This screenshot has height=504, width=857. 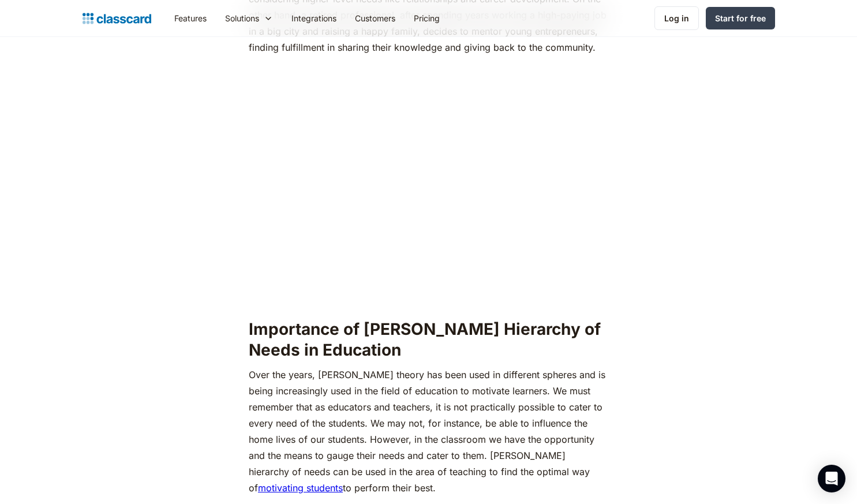 What do you see at coordinates (314, 18) in the screenshot?
I see `a: Integrations` at bounding box center [314, 18].